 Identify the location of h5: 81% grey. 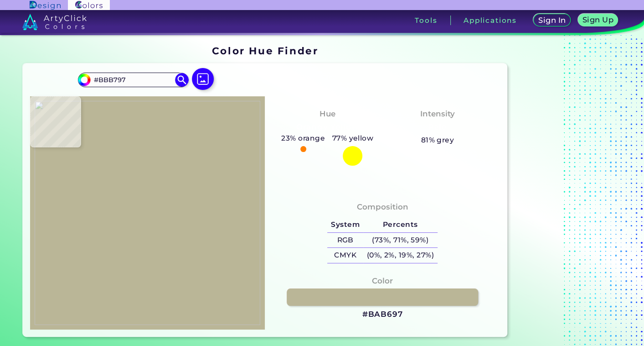
(437, 140).